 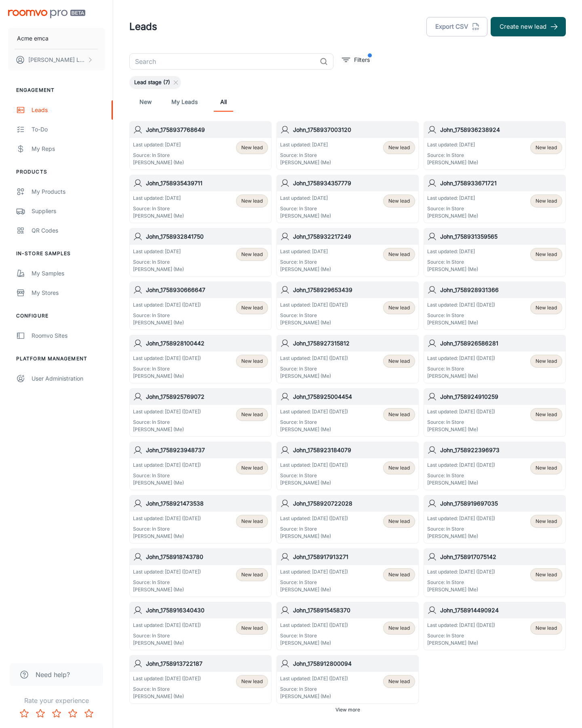 I want to click on h6: John_1758915458370, so click(x=354, y=610).